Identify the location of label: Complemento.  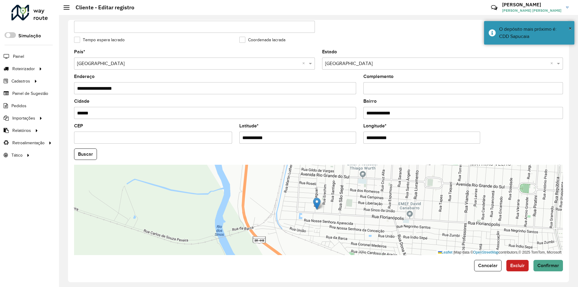
(378, 76).